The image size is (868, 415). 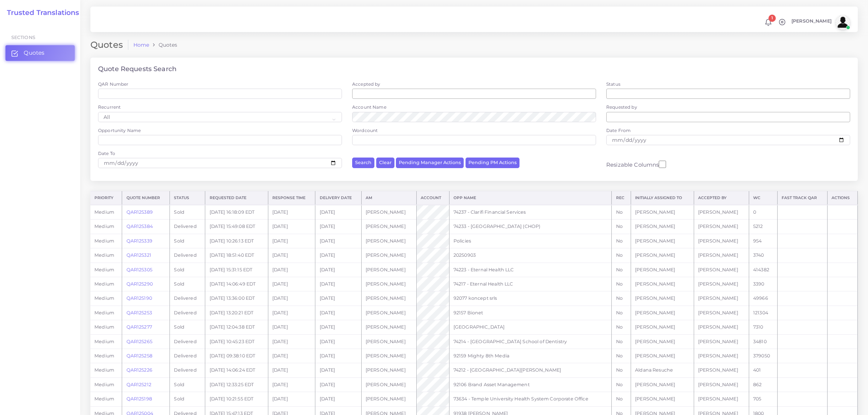 I want to click on img: avatar, so click(x=843, y=22).